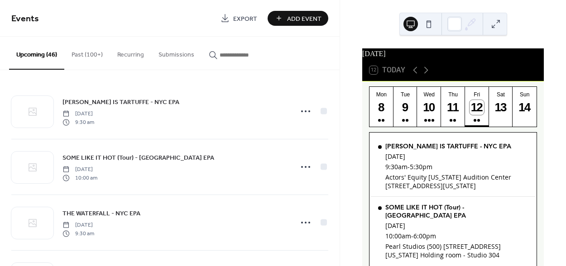 This screenshot has width=566, height=266. I want to click on div: 14, so click(524, 107).